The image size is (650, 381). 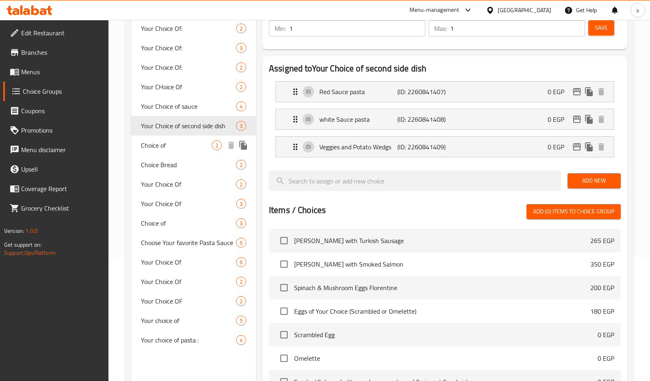 I want to click on a: Support.OpsPlatform, so click(x=30, y=253).